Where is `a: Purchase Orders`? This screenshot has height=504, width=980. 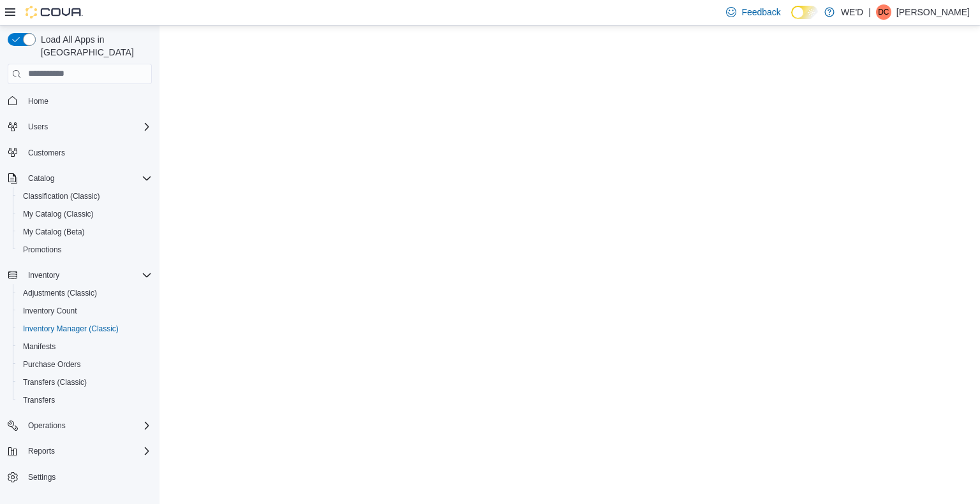 a: Purchase Orders is located at coordinates (52, 365).